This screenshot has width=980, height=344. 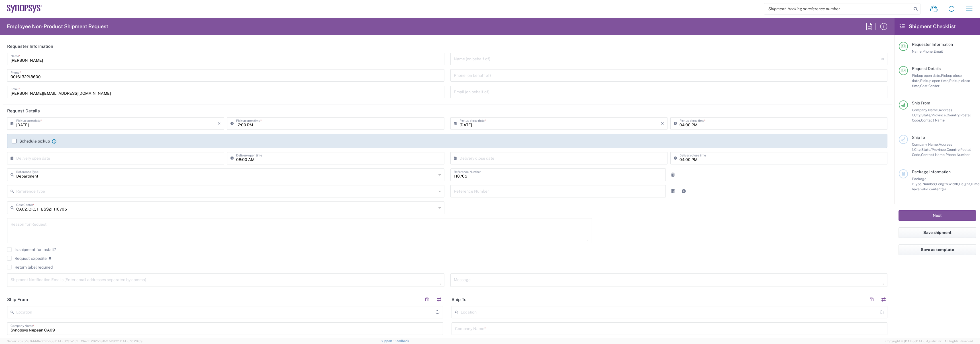 I want to click on span: Ship From, so click(x=921, y=103).